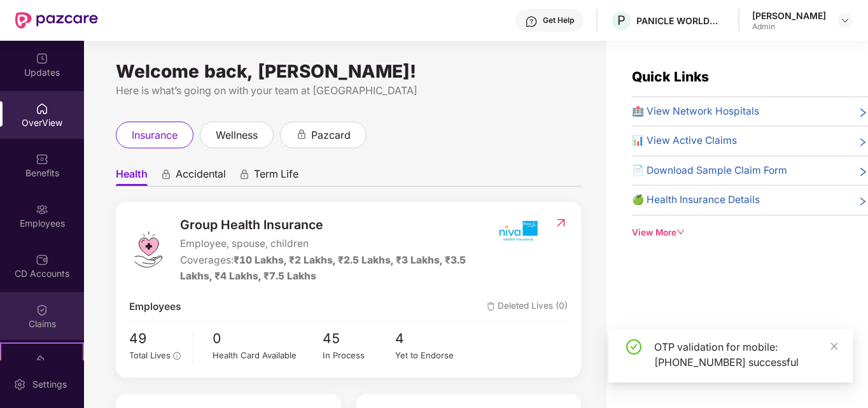  I want to click on img: svg+xml;base64,PHN2ZyBpZD0iQ2xhaW0iIHhtbG5zPSJodHRwOi8vd3d3LnczLm9yZy8yMDAwL3N2ZyIgd2lkdGg9IjIwIi..., so click(42, 309).